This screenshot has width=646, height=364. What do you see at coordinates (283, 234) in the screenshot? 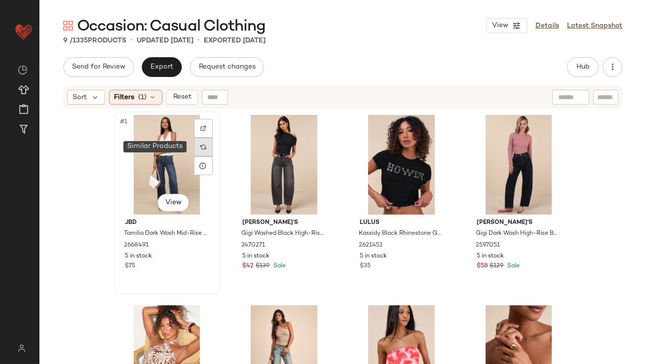
I see `span: Gigi Washed Black High-Rise Barrel Jeans` at bounding box center [283, 234].